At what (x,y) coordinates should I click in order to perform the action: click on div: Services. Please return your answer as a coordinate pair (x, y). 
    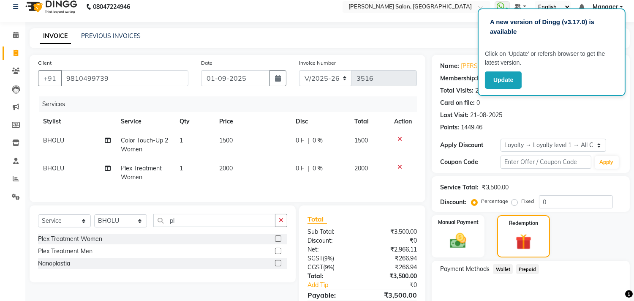
    Looking at the image, I should click on (231, 104).